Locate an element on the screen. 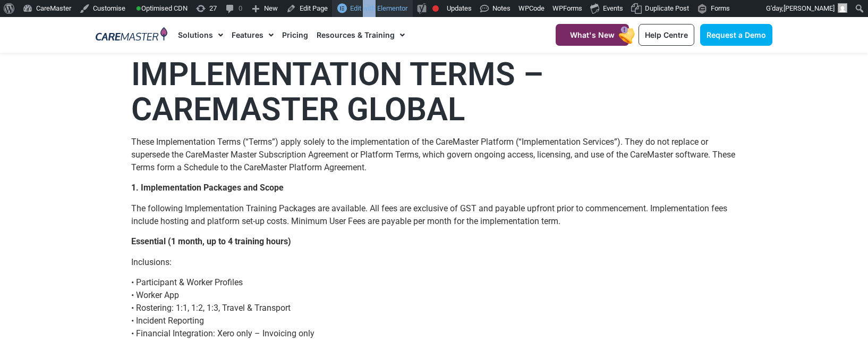 Image resolution: width=868 pixels, height=339 pixels. span: Help Centre is located at coordinates (667, 34).